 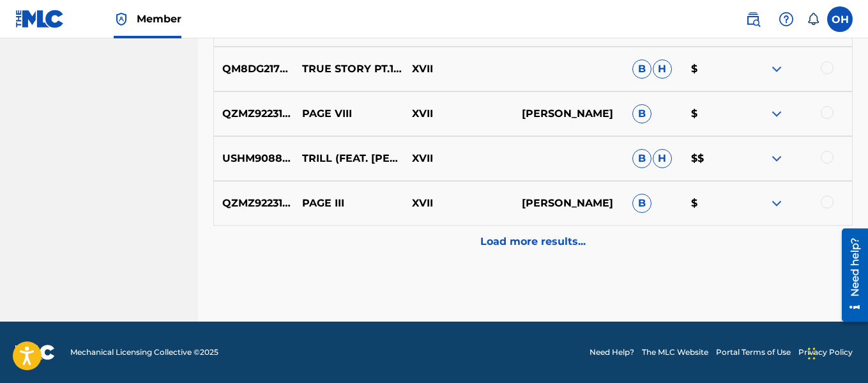 I want to click on div: Notifications, so click(x=813, y=19).